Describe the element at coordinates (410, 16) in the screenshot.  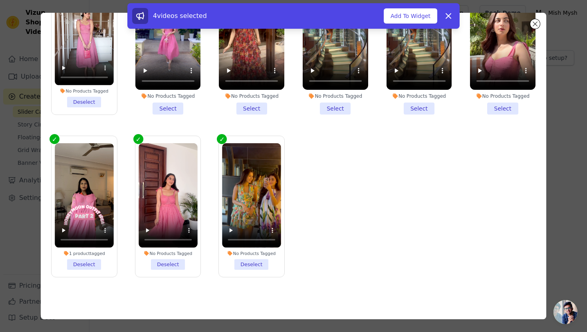
I see `button: Add To Widget` at that location.